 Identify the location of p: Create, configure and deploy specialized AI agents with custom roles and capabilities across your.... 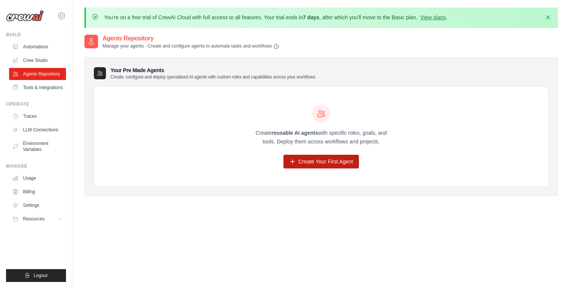
(213, 77).